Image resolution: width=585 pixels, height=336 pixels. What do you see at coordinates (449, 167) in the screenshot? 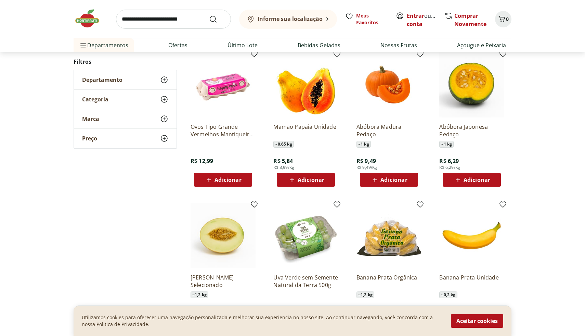
I see `span: R$ 6,29/Kg` at bounding box center [449, 167].